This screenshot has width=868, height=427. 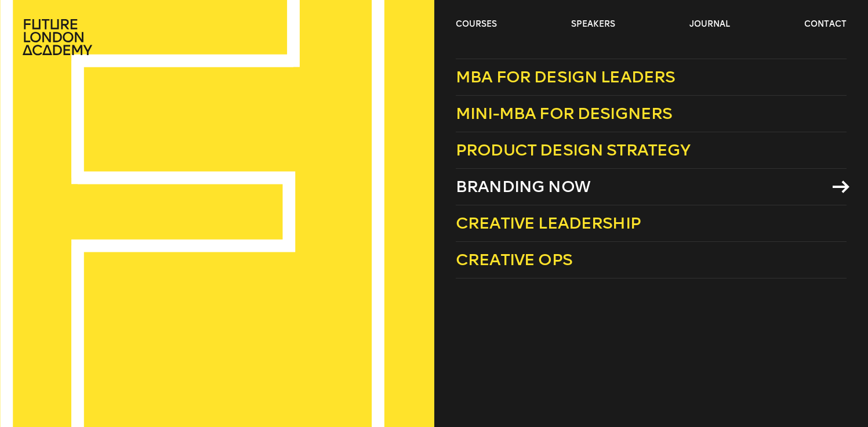 What do you see at coordinates (564, 113) in the screenshot?
I see `span: Mini-MBA for Designers` at bounding box center [564, 113].